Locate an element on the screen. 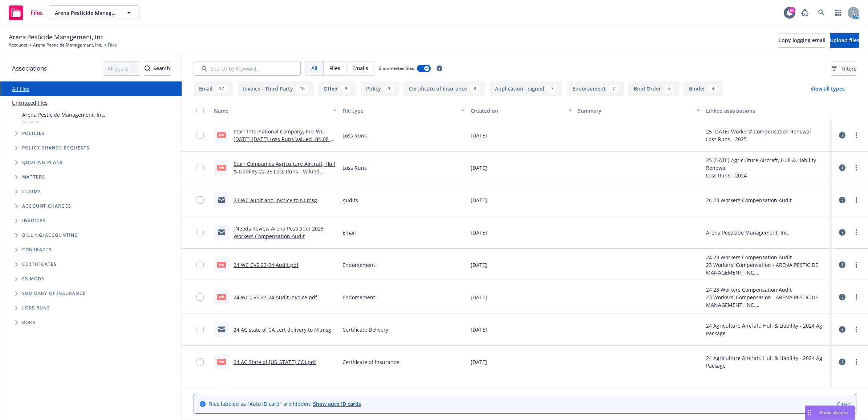 The height and width of the screenshot is (420, 868). span: Invoices is located at coordinates (34, 221).